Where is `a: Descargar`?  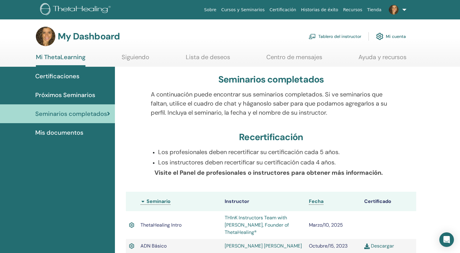 a: Descargar is located at coordinates (379, 246).